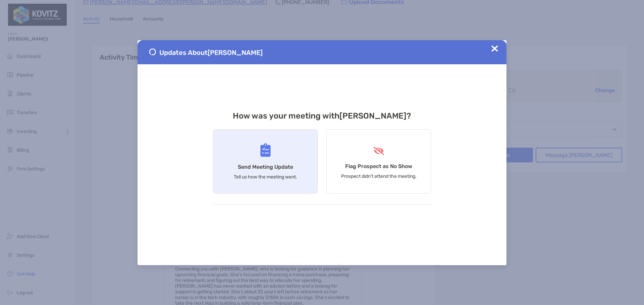 The width and height of the screenshot is (644, 305). Describe the element at coordinates (265, 167) in the screenshot. I see `h4: Send Meeting Update` at that location.